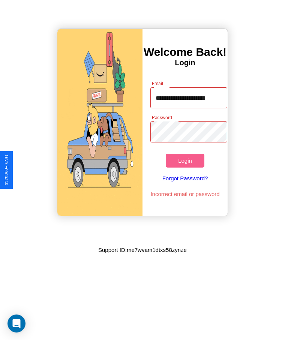  Describe the element at coordinates (143, 250) in the screenshot. I see `p: Support ID: me7wvam1dtxs58zynze` at that location.